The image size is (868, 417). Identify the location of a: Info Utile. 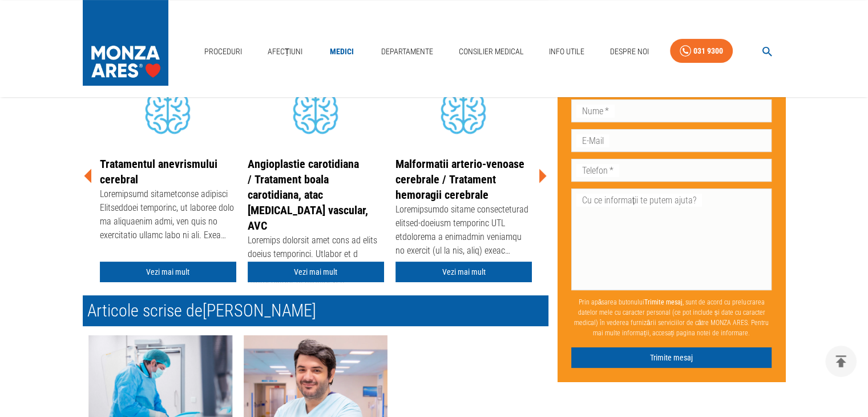
(567, 51).